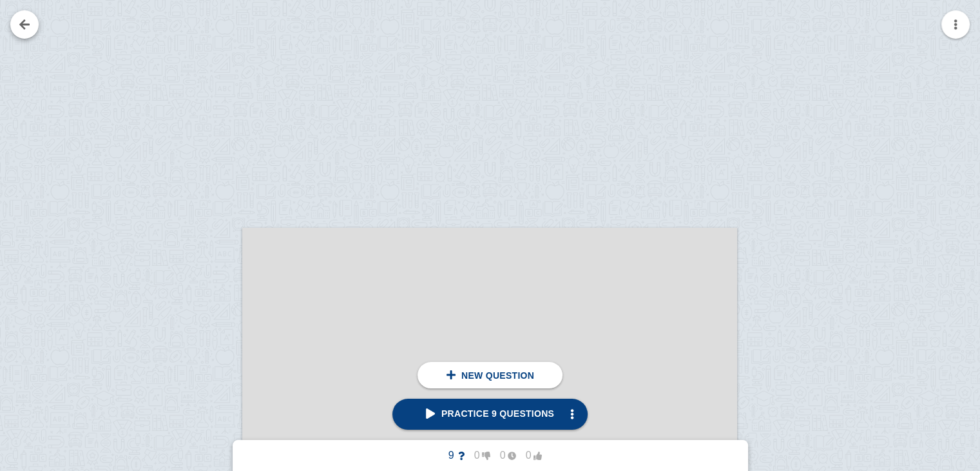 This screenshot has height=471, width=980. I want to click on a: Practice 9 questions, so click(490, 414).